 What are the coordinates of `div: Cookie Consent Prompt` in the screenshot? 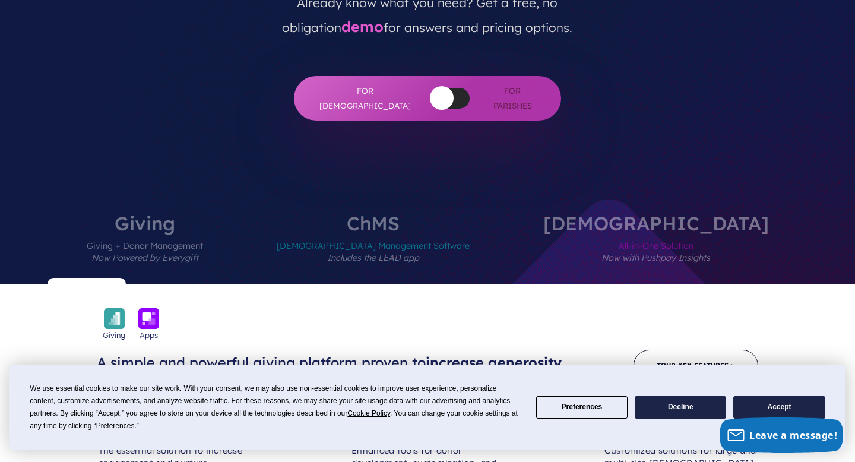 It's located at (427, 407).